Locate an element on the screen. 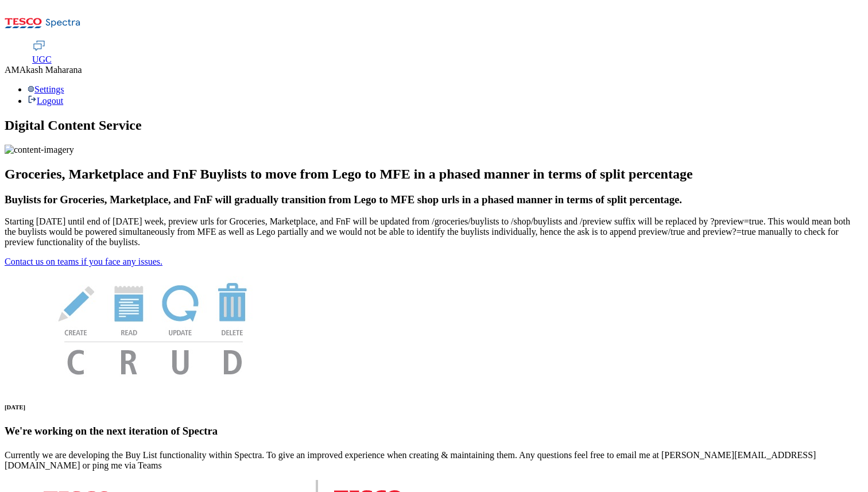 The width and height of the screenshot is (868, 492). h3: We're working on the next iteration of Spectra is located at coordinates (434, 431).